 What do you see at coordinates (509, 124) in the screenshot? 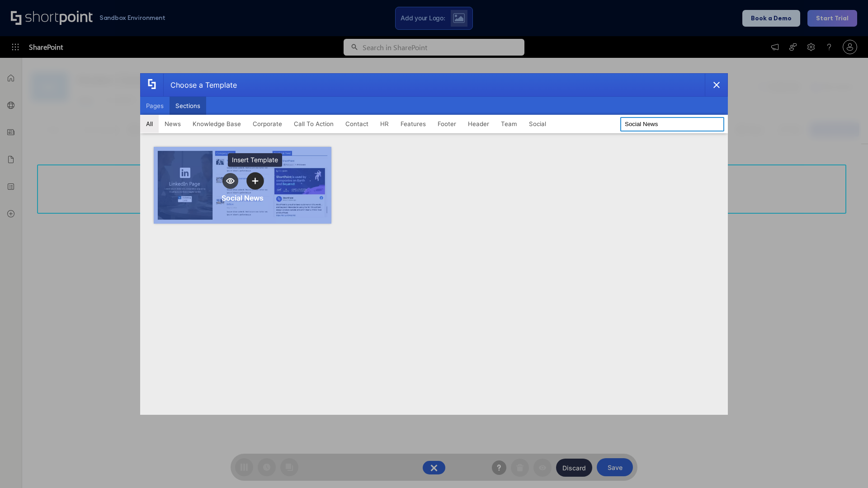
I see `button: Team` at bounding box center [509, 124].